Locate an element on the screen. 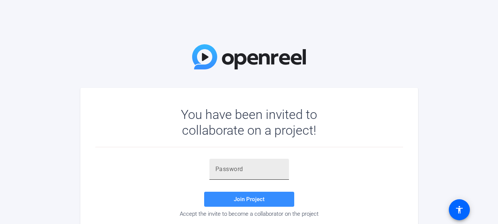 The width and height of the screenshot is (498, 224). div: Accept the invite to become a collaborator on the project is located at coordinates (249, 214).